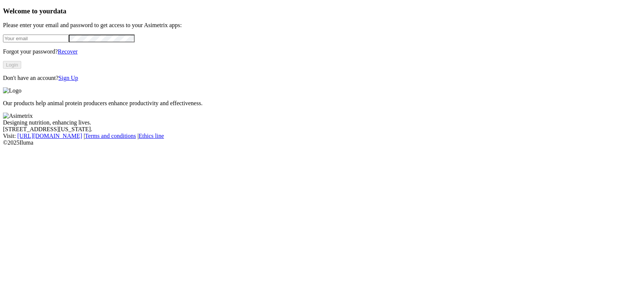 The image size is (635, 294). Describe the element at coordinates (318, 136) in the screenshot. I see `div: Visit : | |` at that location.